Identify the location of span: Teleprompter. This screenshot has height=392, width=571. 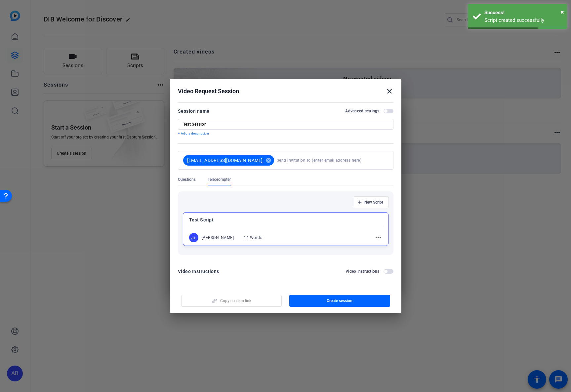
(219, 180).